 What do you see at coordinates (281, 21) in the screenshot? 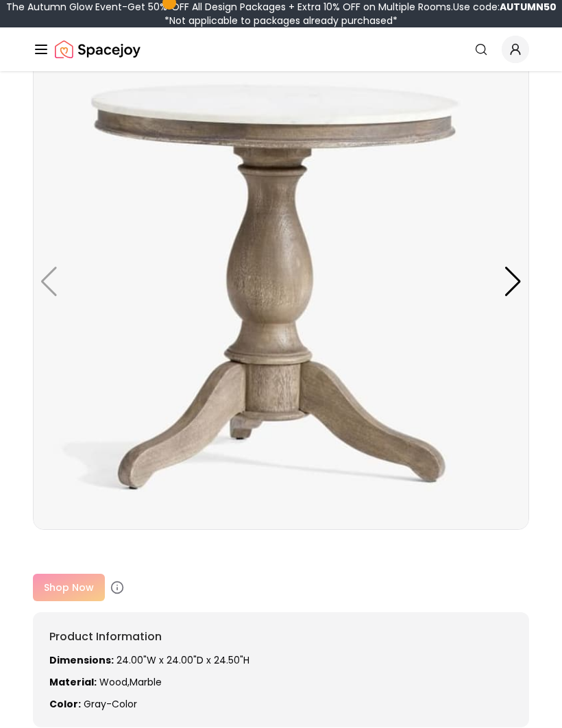
I see `span: *Not applicable to packages already purchased*` at bounding box center [281, 21].